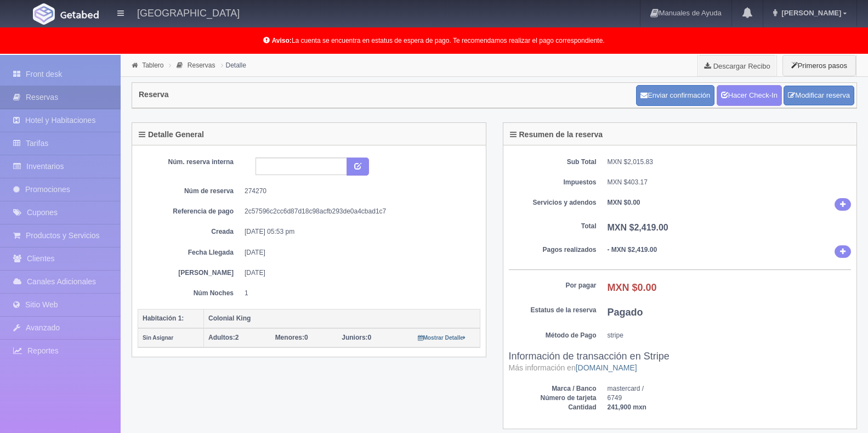  What do you see at coordinates (189, 162) in the screenshot?
I see `dt: Núm. reserva interna` at bounding box center [189, 162].